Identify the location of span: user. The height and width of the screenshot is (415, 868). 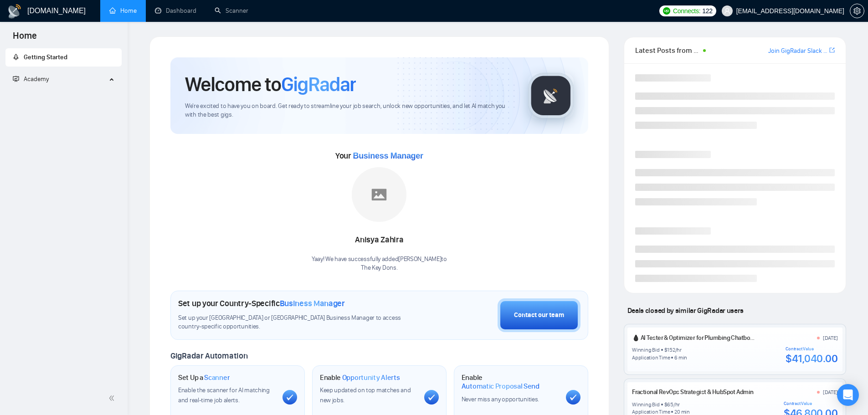
(727, 11).